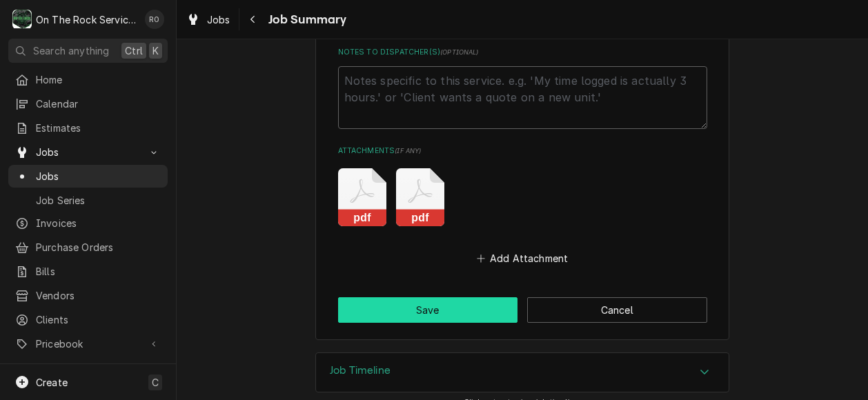  What do you see at coordinates (87, 79) in the screenshot?
I see `a: Home` at bounding box center [87, 79].